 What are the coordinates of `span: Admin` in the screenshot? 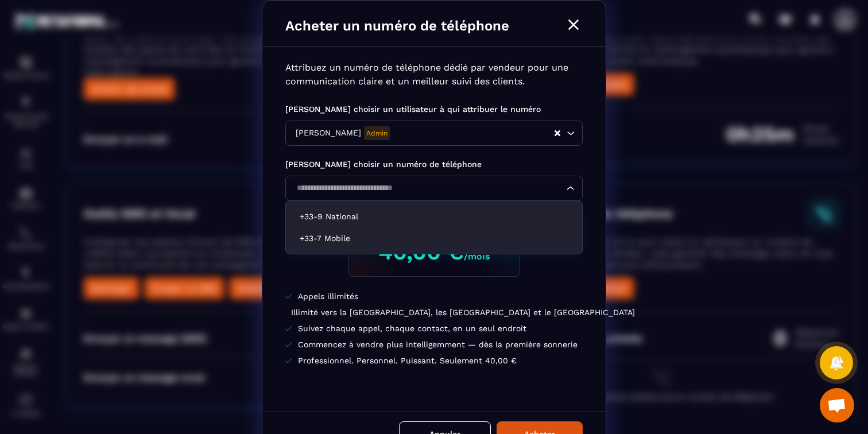 It's located at (376, 133).